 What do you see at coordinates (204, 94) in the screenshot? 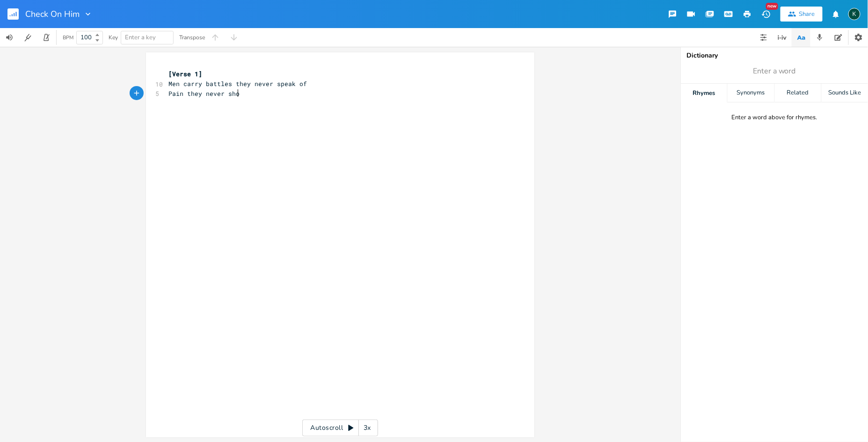
I see `span: Pain they never sho` at bounding box center [204, 94].